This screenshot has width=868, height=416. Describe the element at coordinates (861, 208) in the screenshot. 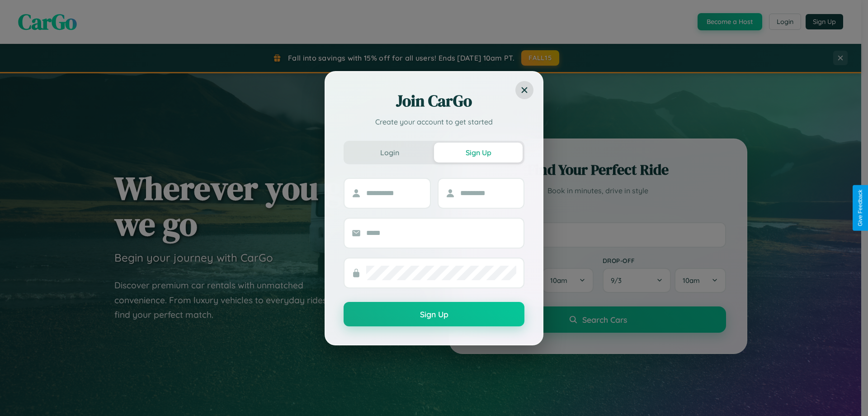

I see `div: Give Feedback` at that location.